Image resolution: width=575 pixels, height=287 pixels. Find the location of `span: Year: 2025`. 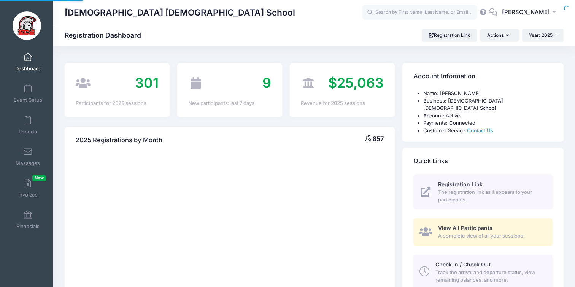

span: Year: 2025 is located at coordinates (541, 35).